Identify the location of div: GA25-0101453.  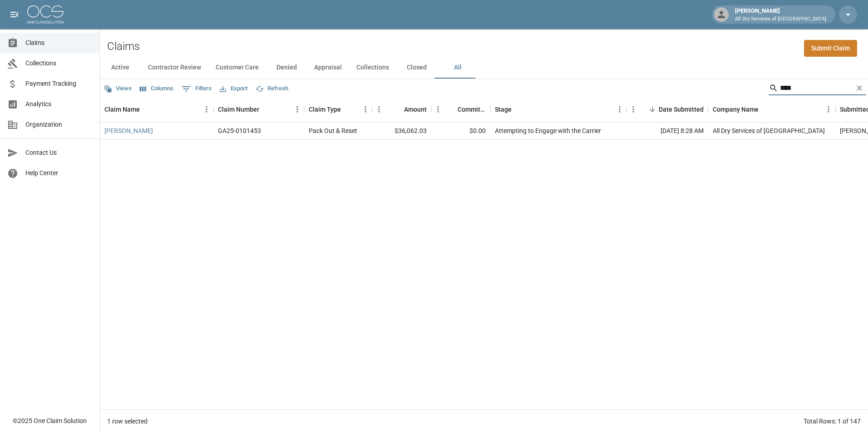
(239, 130).